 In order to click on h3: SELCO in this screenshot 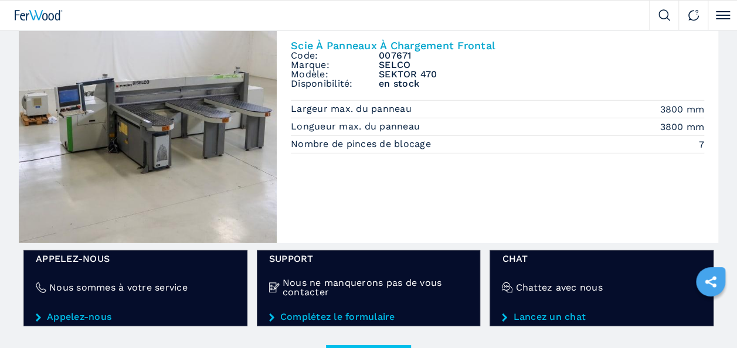, I will do `click(541, 65)`.